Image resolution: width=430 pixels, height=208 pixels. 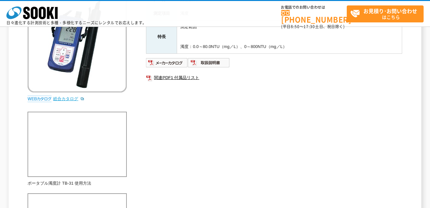 What do you see at coordinates (167, 64) in the screenshot?
I see `a: メーカーカタログ` at bounding box center [167, 64].